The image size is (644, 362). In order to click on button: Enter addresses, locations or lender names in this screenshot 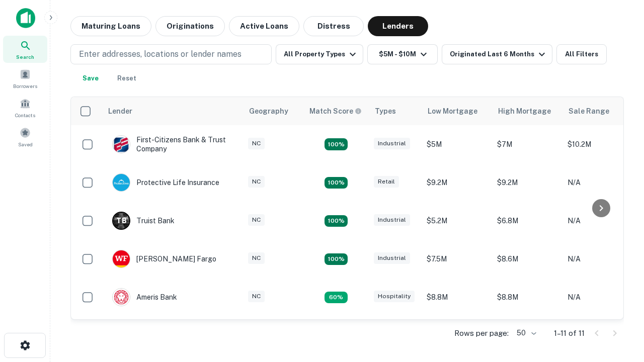, I will do `click(171, 54)`.